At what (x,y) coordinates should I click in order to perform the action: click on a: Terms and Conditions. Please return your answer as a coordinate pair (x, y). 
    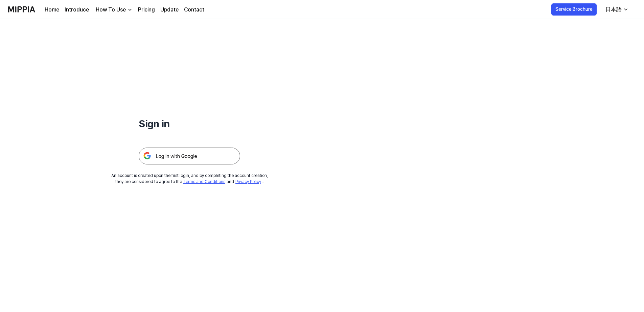
    Looking at the image, I should click on (204, 182).